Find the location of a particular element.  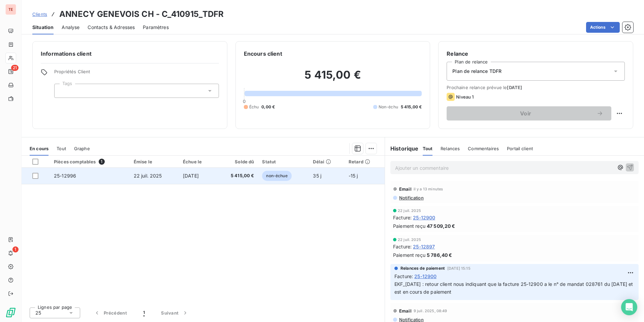

span: 0 is located at coordinates (244, 101).